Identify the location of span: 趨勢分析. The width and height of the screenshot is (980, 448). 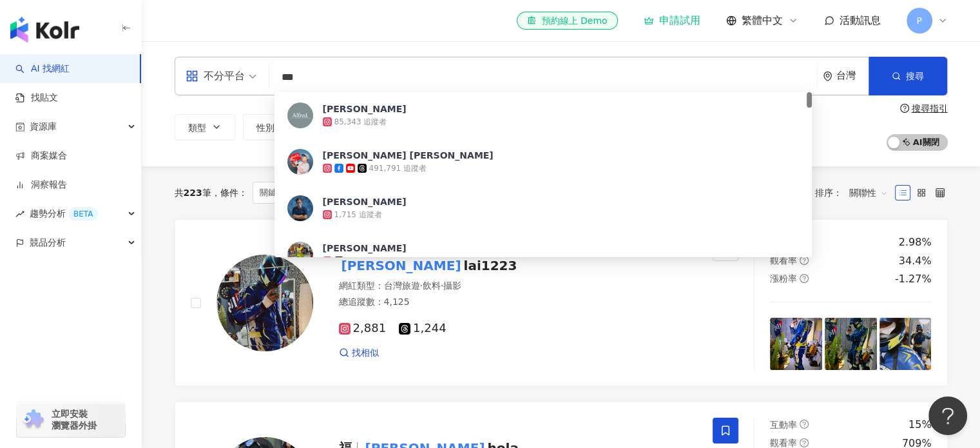
(64, 213).